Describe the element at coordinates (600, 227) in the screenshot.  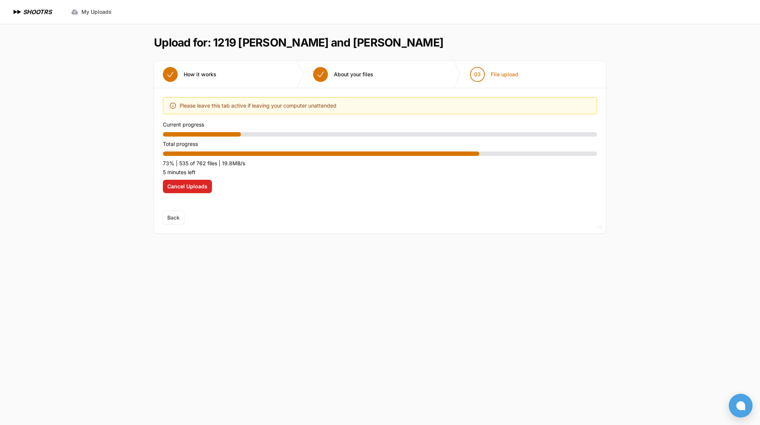
I see `div: v2` at that location.